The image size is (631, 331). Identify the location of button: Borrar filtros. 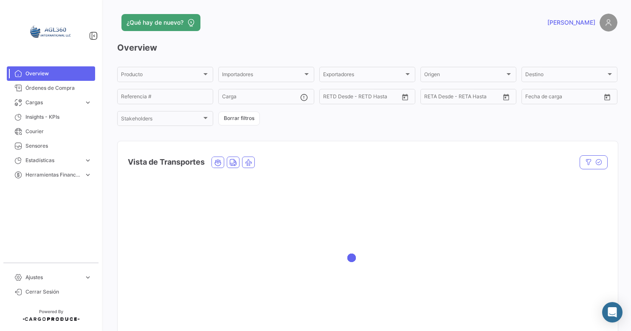
(239, 118).